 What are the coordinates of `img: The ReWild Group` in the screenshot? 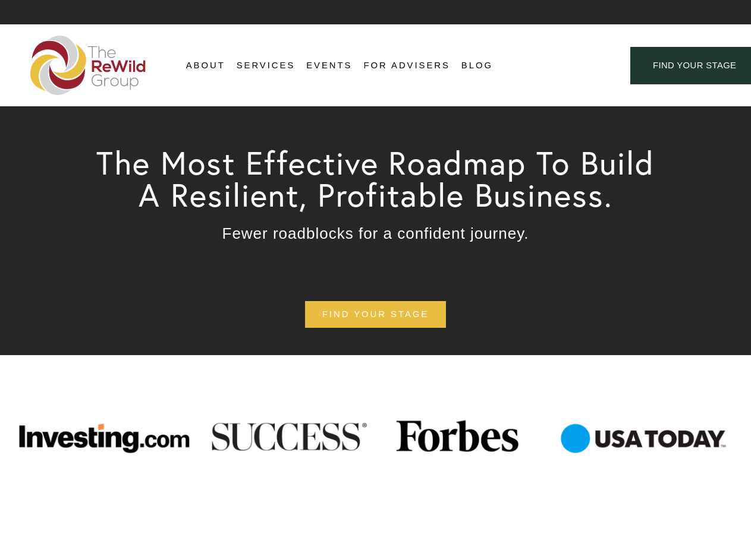 It's located at (89, 65).